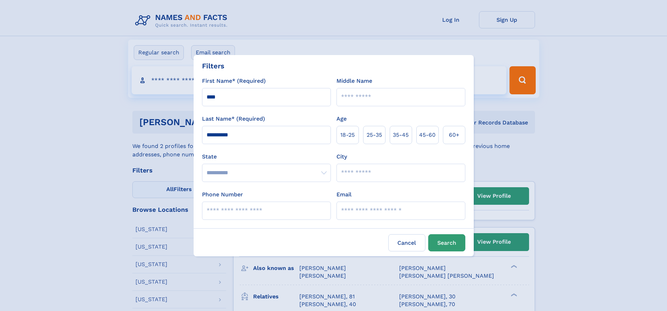  What do you see at coordinates (348, 135) in the screenshot?
I see `span: 18‑25` at bounding box center [348, 135].